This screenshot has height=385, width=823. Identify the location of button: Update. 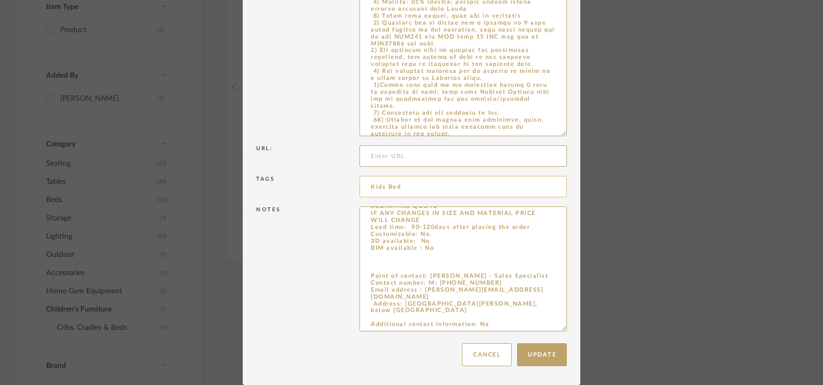
(542, 354).